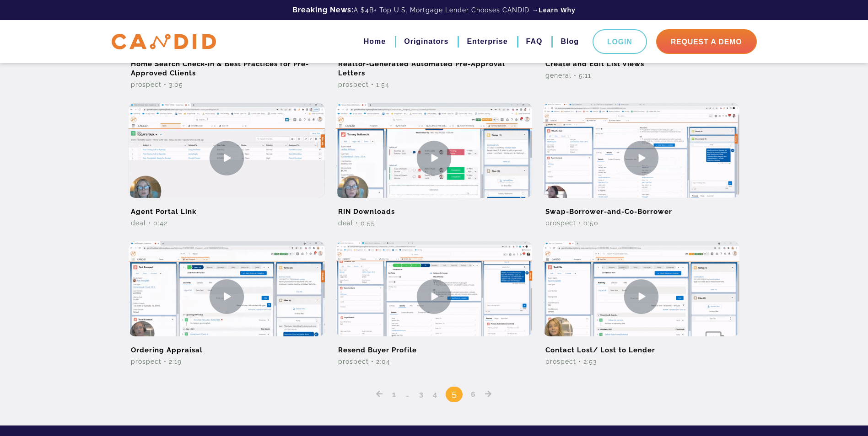  I want to click on a: Blog, so click(569, 42).